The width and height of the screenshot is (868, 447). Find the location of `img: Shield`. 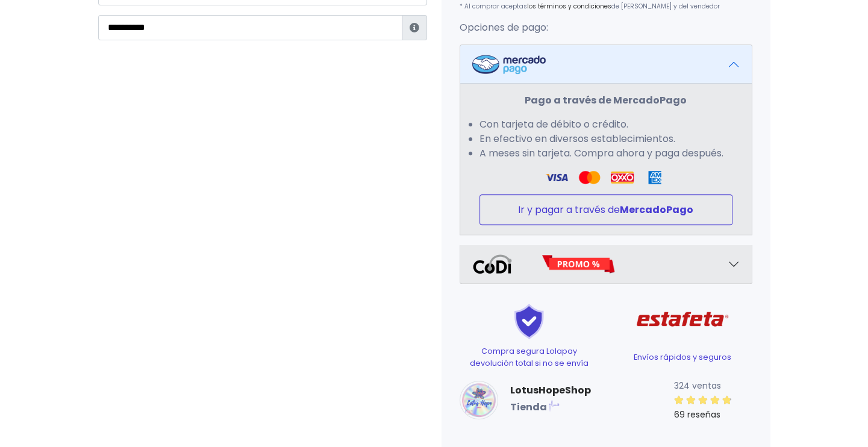

img: Shield is located at coordinates (529, 322).